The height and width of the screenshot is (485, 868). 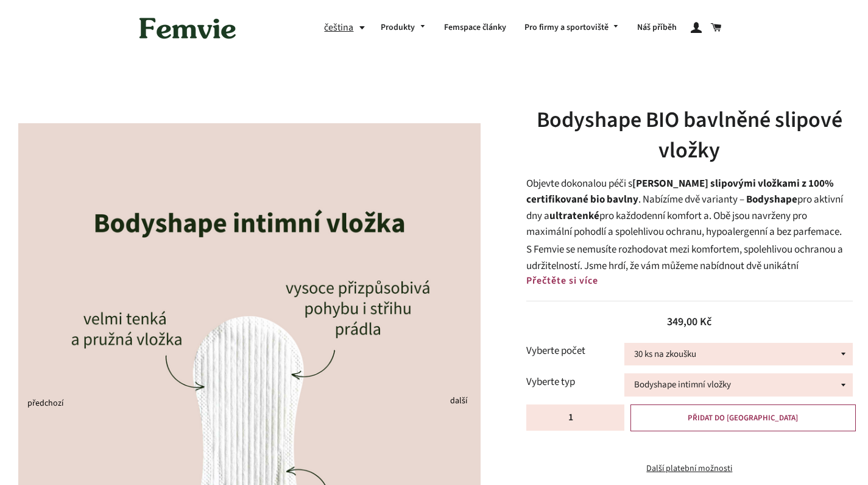 What do you see at coordinates (188, 28) in the screenshot?
I see `img: Femvie` at bounding box center [188, 28].